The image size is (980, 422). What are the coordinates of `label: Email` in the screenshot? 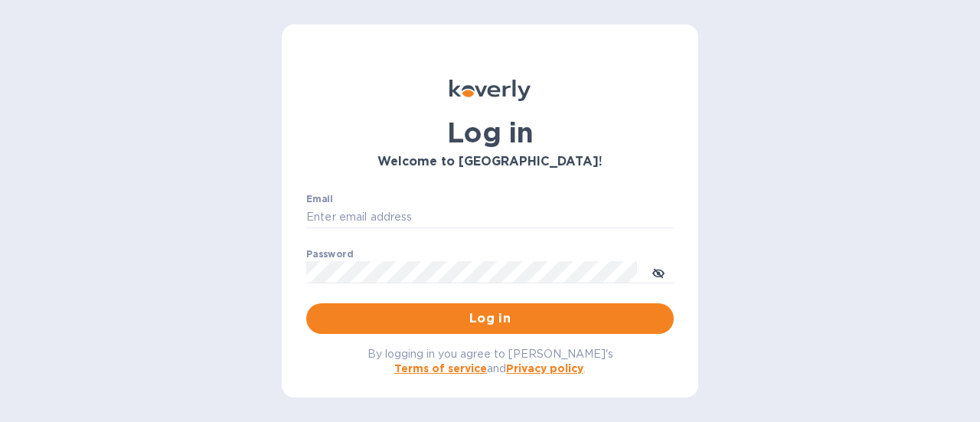 It's located at (320, 199).